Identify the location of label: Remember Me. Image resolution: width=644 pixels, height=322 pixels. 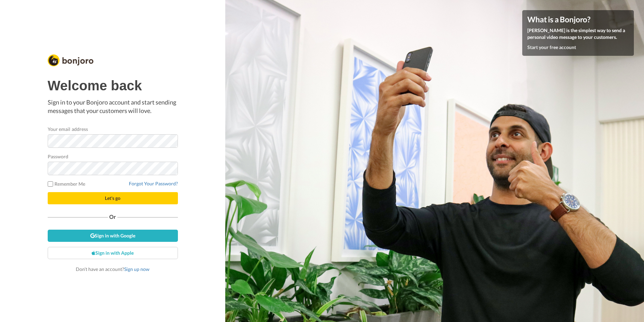
(66, 183).